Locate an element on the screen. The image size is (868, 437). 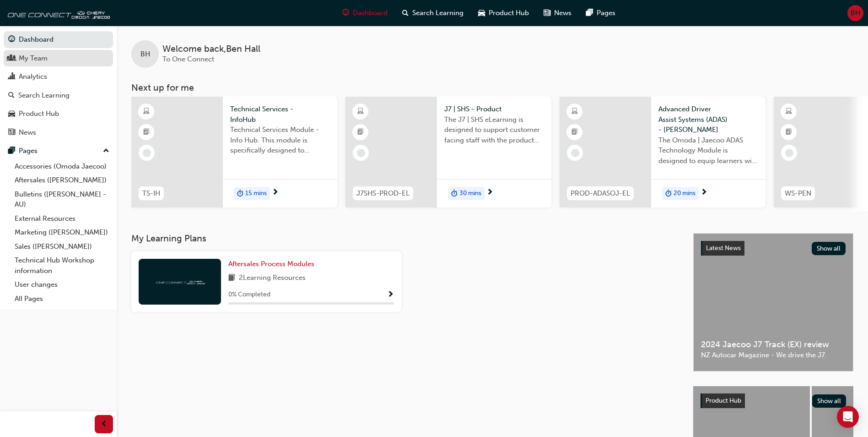
div: Search Learning is located at coordinates (44, 95).